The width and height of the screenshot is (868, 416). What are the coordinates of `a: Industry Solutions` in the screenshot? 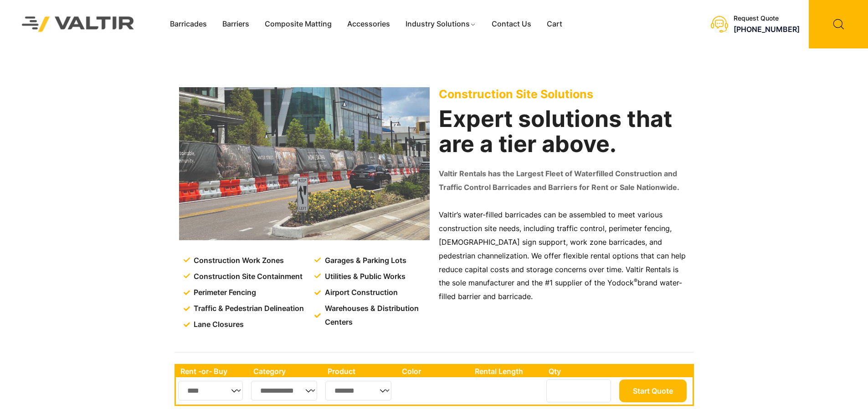 It's located at (441, 24).